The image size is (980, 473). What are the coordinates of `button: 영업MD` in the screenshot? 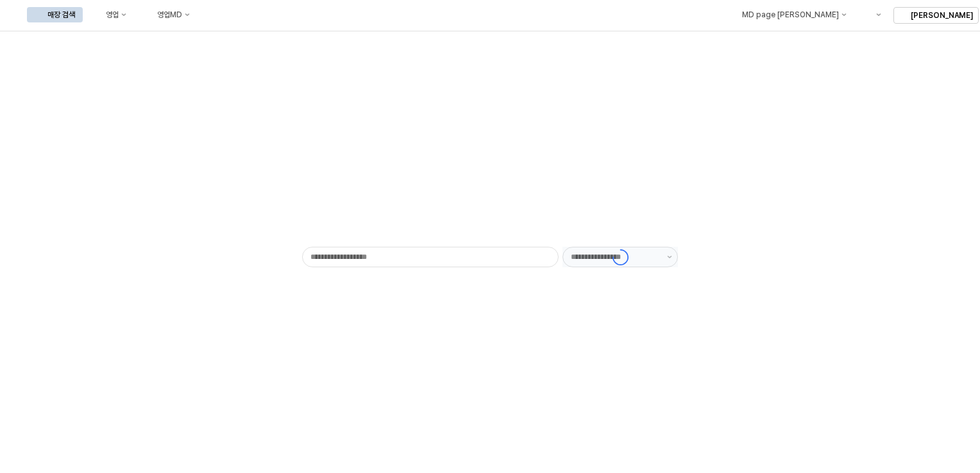 It's located at (167, 15).